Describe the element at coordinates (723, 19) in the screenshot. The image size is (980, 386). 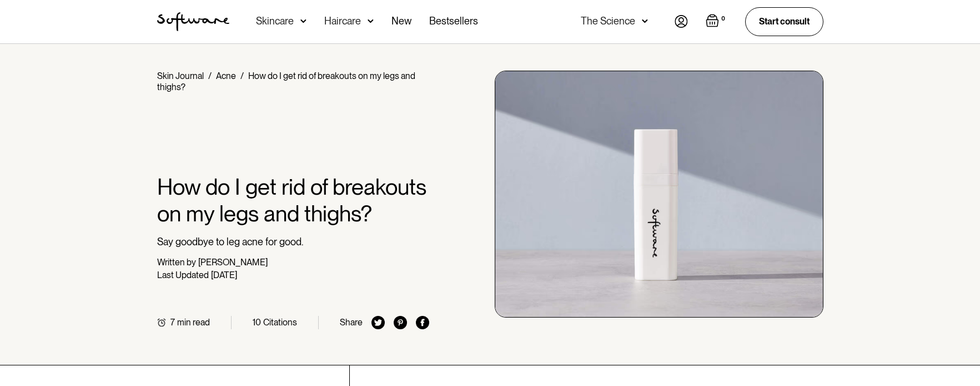
I see `div: 0` at that location.